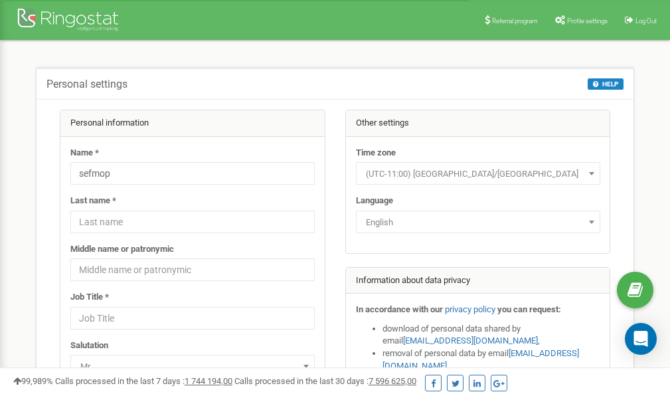 The width and height of the screenshot is (670, 398). Describe the element at coordinates (587, 21) in the screenshot. I see `span: Profile settings` at that location.